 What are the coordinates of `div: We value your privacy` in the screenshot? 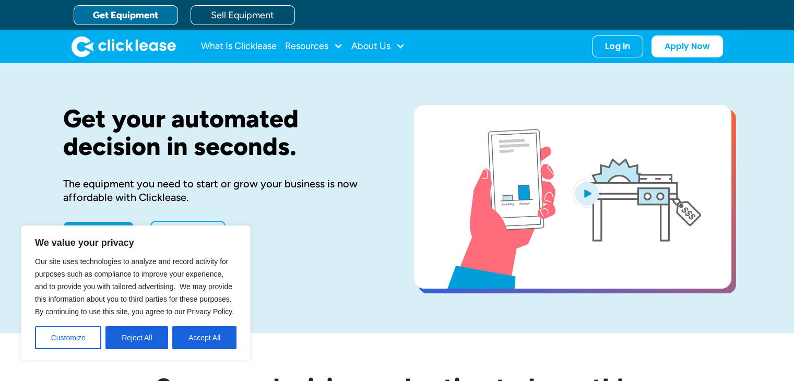 It's located at (136, 293).